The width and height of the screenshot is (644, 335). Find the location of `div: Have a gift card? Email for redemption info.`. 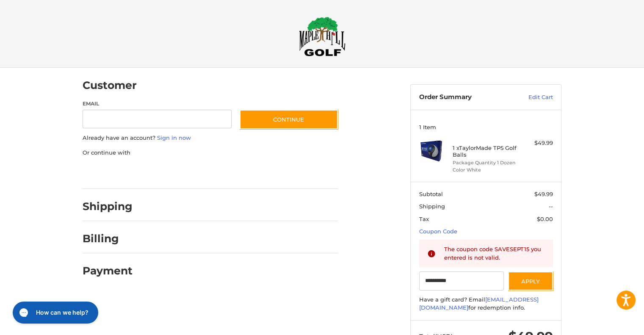

div: Have a gift card? Email for redemption info. is located at coordinates (486, 304).